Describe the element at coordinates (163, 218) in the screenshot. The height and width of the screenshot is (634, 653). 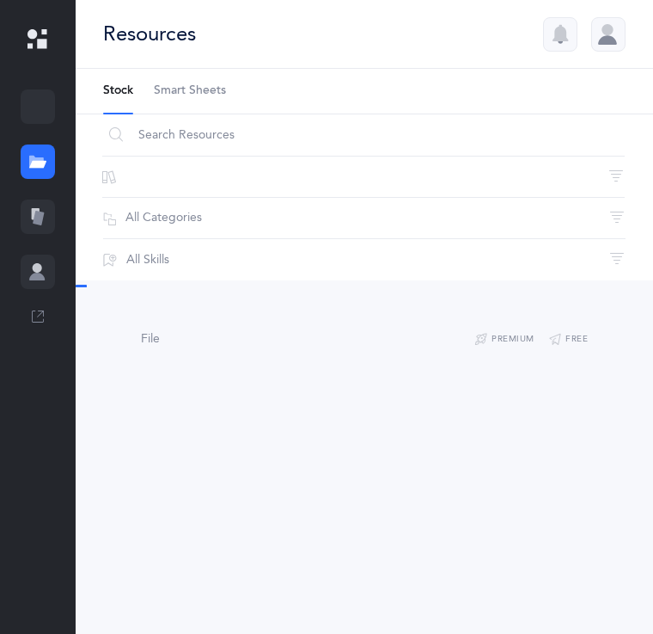
I see `span: All Categories` at that location.